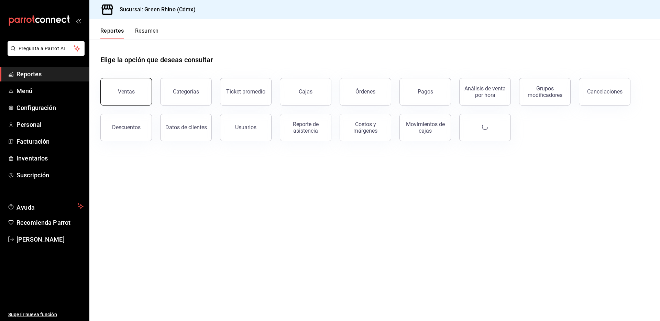 This screenshot has width=660, height=321. Describe the element at coordinates (605, 91) in the screenshot. I see `div: Cancelaciones` at that location.